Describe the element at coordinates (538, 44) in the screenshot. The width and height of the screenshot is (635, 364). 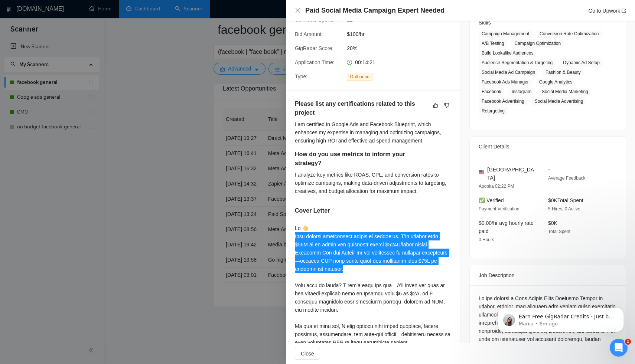
I see `span: Campaign Optimization` at that location.